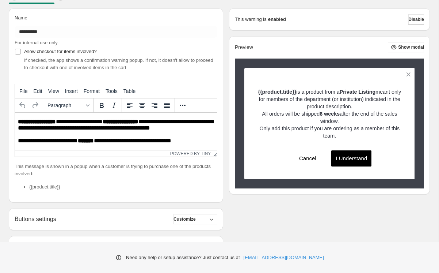 This screenshot has height=273, width=439. What do you see at coordinates (37, 42) in the screenshot?
I see `span: For internal use only.` at bounding box center [37, 42].